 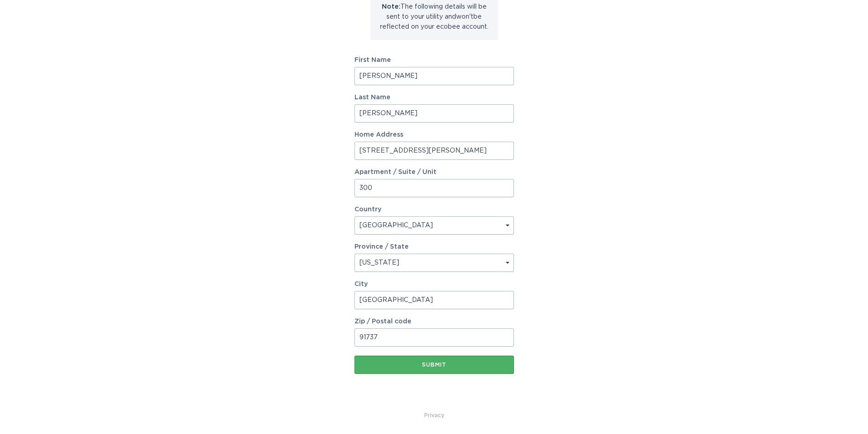 I want to click on button: Submit, so click(x=434, y=365).